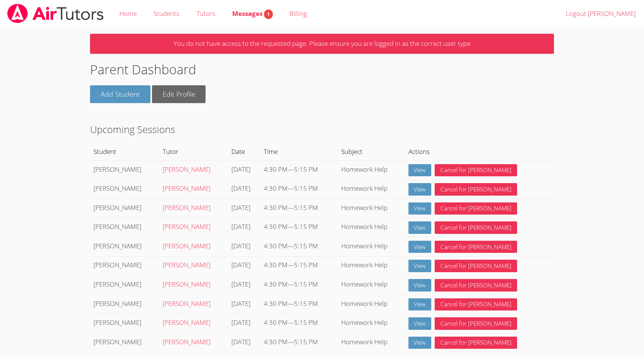  I want to click on img: airtutors_banner-c4298cdbf04f3fff15de1276eac7730deb9818008684d7c2e4769d2f7ddbe033.png, so click(55, 13).